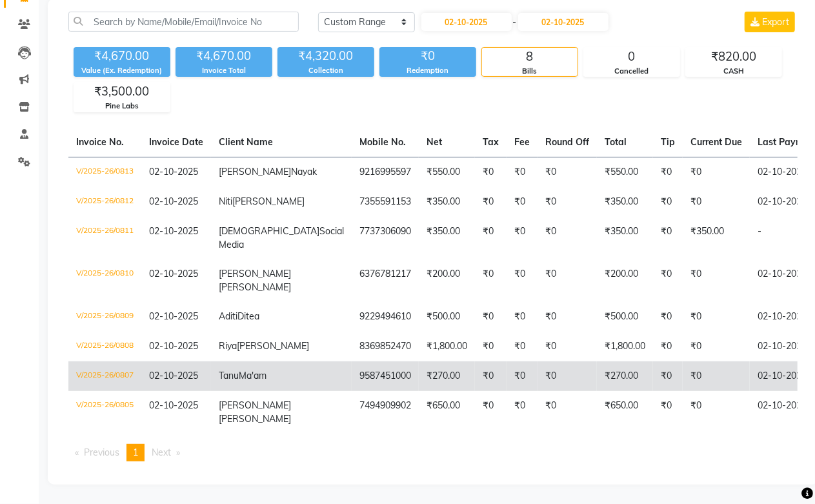 This screenshot has height=504, width=815. What do you see at coordinates (101, 452) in the screenshot?
I see `span: Previous` at bounding box center [101, 452].